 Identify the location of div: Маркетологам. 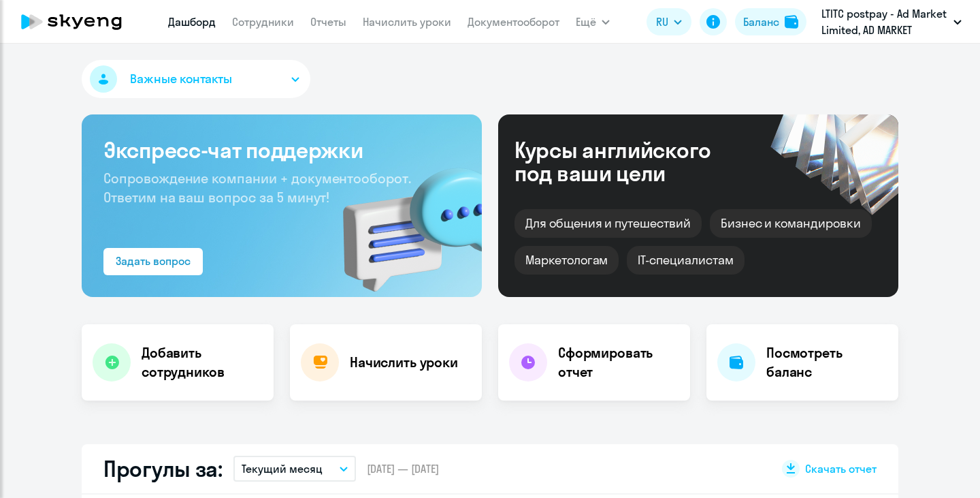
(566, 260).